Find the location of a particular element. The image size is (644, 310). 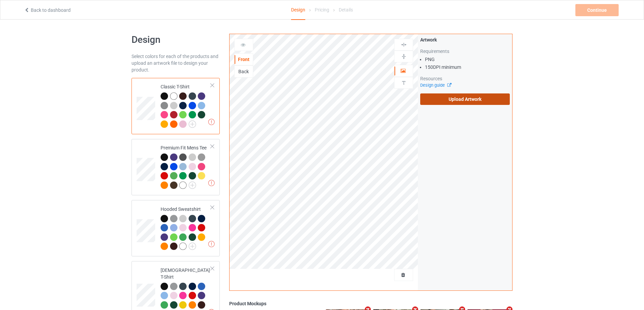

div: Design is located at coordinates (298, 10).